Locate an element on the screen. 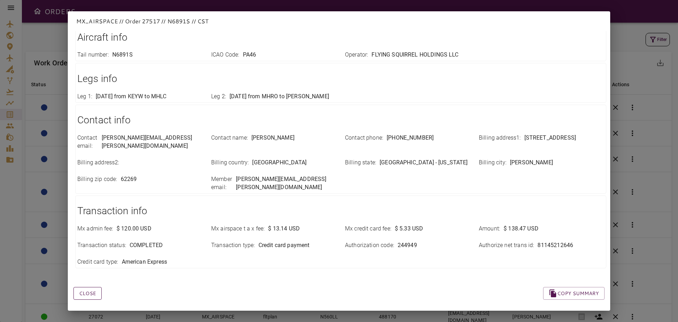  p: MX_AIRSPACE // Order 27517 // N6891S // CST is located at coordinates (339, 21).